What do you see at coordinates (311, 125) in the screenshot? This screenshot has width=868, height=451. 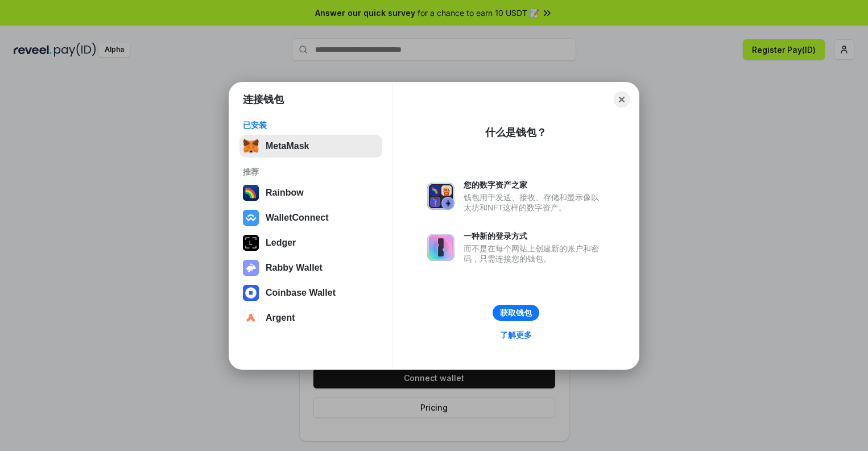 I see `div: 已安装` at bounding box center [311, 125].